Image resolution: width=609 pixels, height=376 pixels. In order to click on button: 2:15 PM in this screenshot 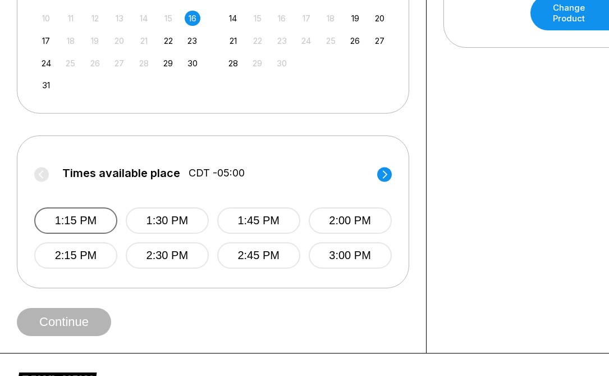, I will do `click(76, 255)`.